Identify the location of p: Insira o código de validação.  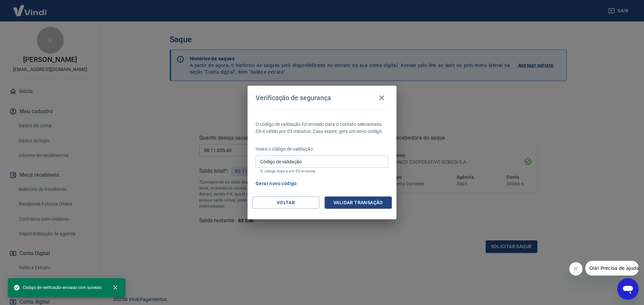
(322, 149).